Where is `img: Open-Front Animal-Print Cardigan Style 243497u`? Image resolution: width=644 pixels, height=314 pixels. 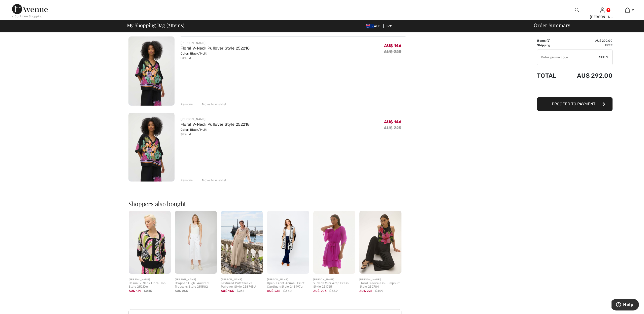
img: Open-Front Animal-Print Cardigan Style 243497u is located at coordinates (288, 242).